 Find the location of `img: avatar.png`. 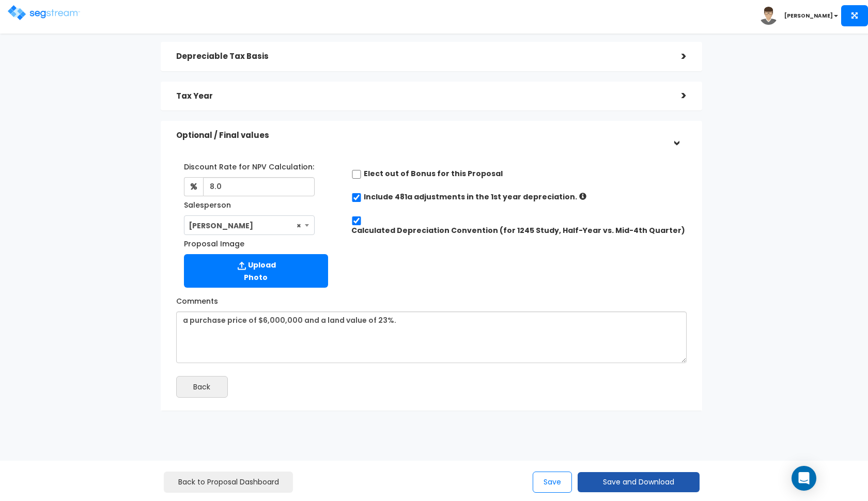

img: avatar.png is located at coordinates (768, 15).